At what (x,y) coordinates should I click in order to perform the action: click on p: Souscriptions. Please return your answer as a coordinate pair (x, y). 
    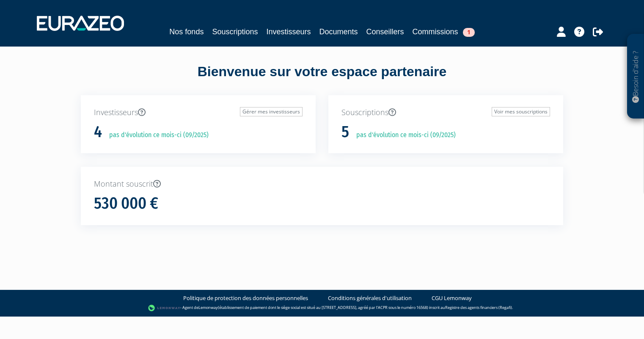
    Looking at the image, I should click on (446, 113).